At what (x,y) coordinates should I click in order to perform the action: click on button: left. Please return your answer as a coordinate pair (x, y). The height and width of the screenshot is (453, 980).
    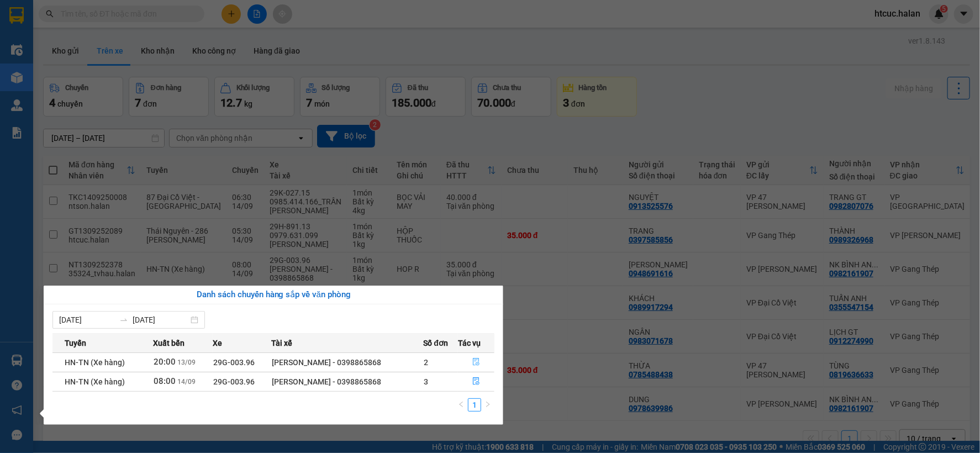
    Looking at the image, I should click on (462, 405).